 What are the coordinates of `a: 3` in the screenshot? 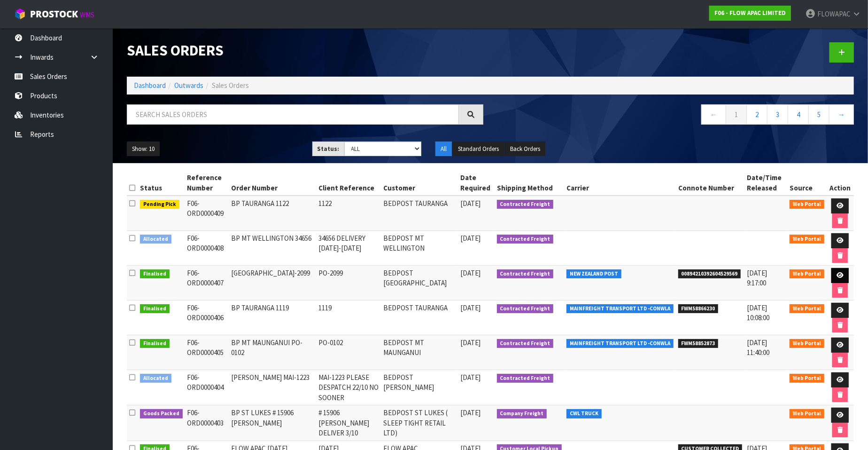 It's located at (777, 114).